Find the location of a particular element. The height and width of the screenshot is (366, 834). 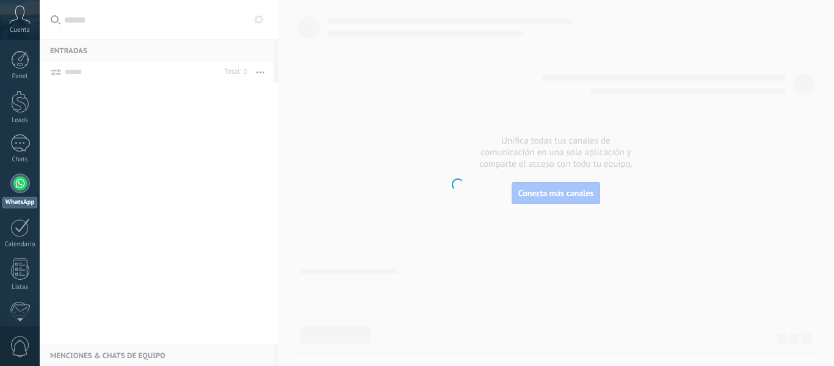

div: Listas is located at coordinates (20, 287).